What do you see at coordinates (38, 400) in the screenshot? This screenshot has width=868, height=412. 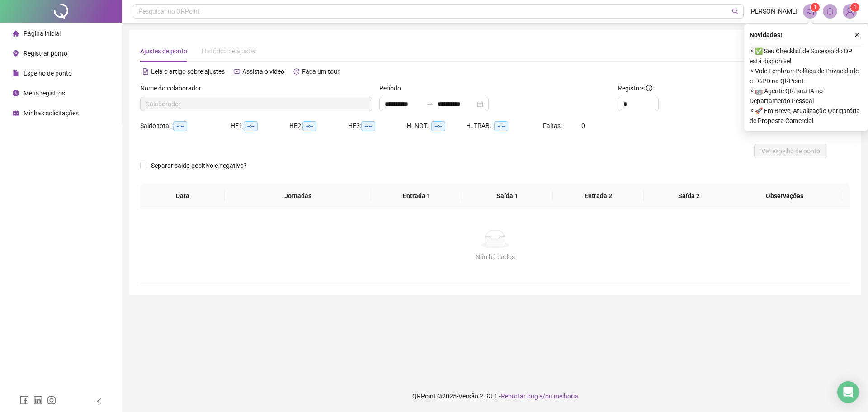 I see `span: linkedin` at bounding box center [38, 400].